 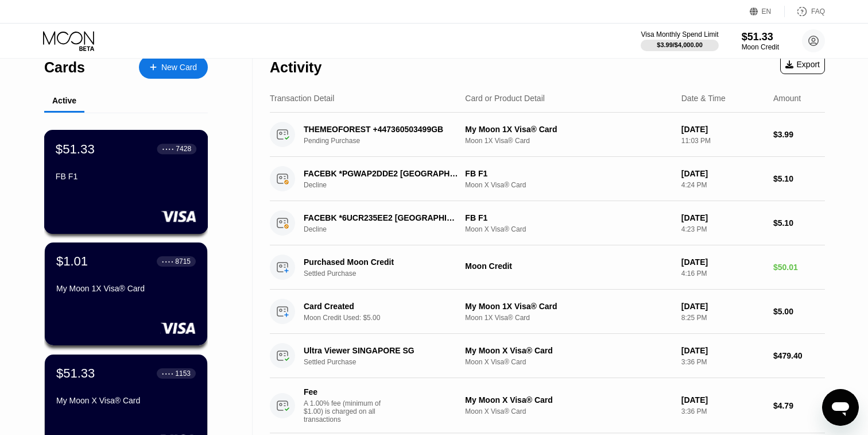 What do you see at coordinates (548, 406) in the screenshot?
I see `div: FeeA 1.00% fee (minimum of $1.00) is charged on all transactionsMy Moon X Visa® CardMoon X Visa® ...` at bounding box center [548, 406].